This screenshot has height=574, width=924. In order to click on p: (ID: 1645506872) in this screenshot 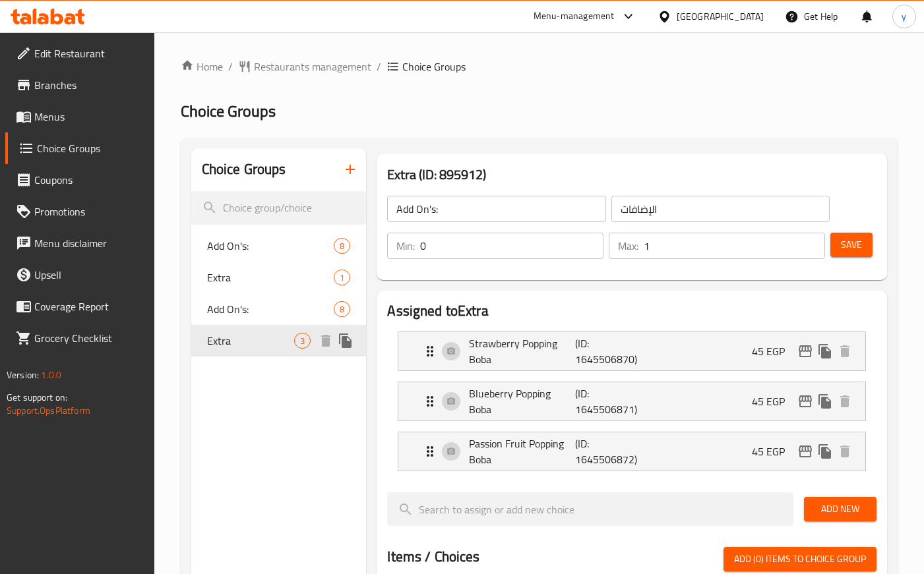, I will do `click(610, 452)`.